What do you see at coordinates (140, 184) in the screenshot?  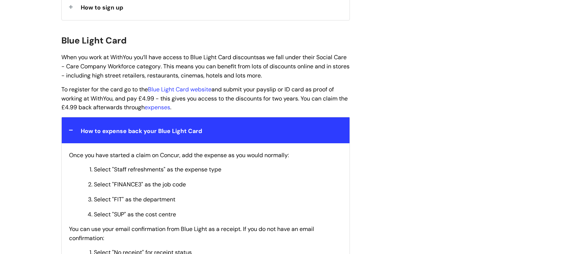 I see `span: Select "FINANCE3" as the job code` at bounding box center [140, 184].